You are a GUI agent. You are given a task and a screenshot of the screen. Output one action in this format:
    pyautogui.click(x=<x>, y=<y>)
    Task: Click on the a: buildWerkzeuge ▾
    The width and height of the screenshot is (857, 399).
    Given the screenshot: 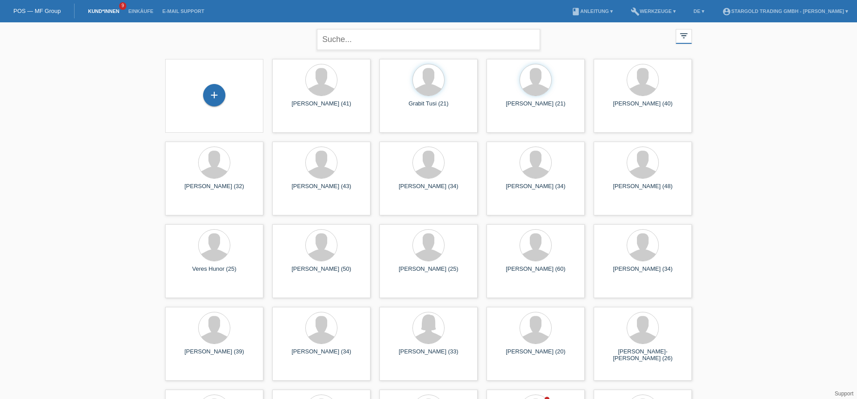 What is the action you would take?
    pyautogui.click(x=653, y=11)
    